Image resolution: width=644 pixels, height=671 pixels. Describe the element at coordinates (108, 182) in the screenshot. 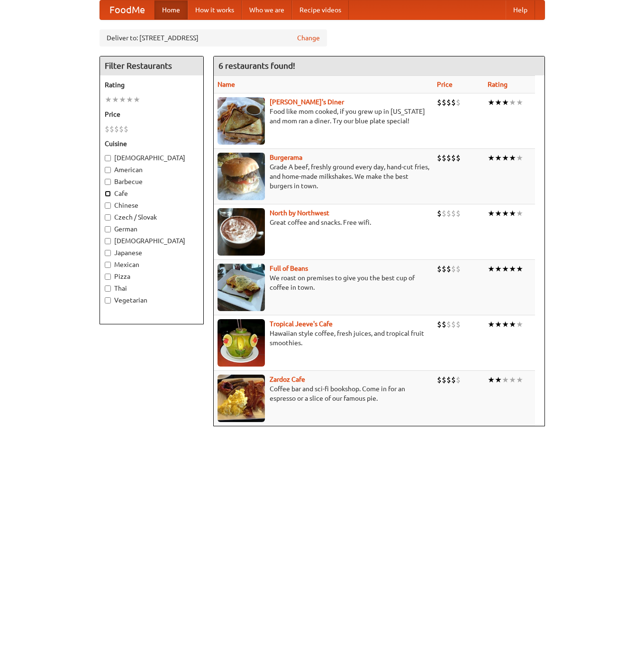

I see `input: Barbecue` at that location.